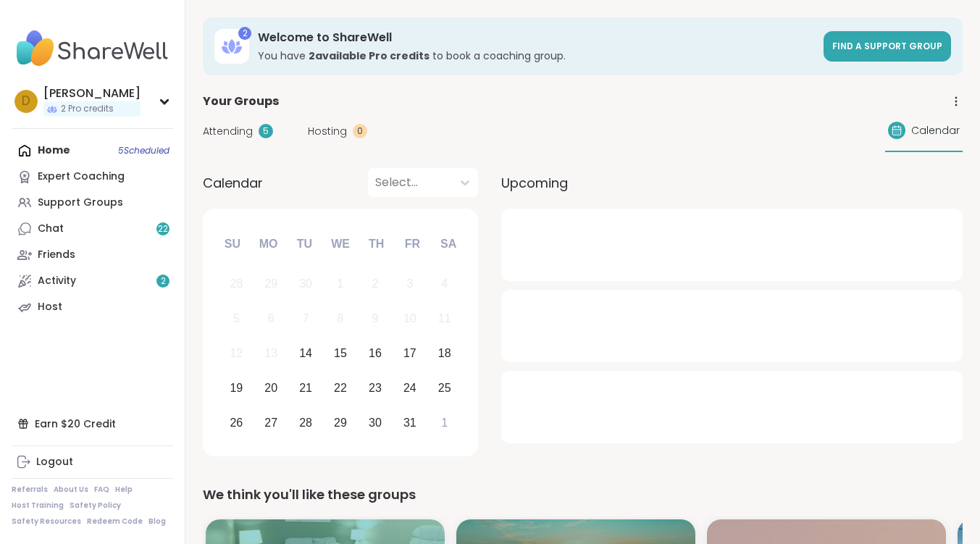 The height and width of the screenshot is (544, 980). What do you see at coordinates (71, 489) in the screenshot?
I see `a: About Us` at bounding box center [71, 489].